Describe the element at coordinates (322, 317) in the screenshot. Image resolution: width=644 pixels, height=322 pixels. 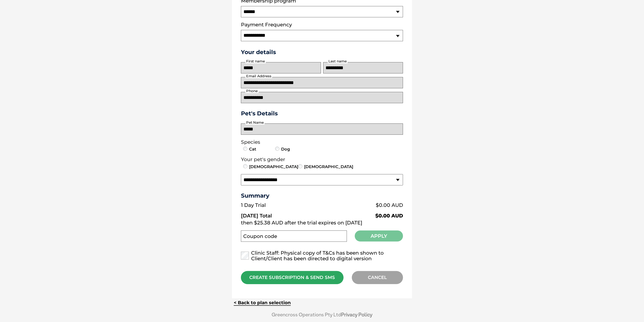
I see `div: Greencross Operations Pty Ltd` at that location.